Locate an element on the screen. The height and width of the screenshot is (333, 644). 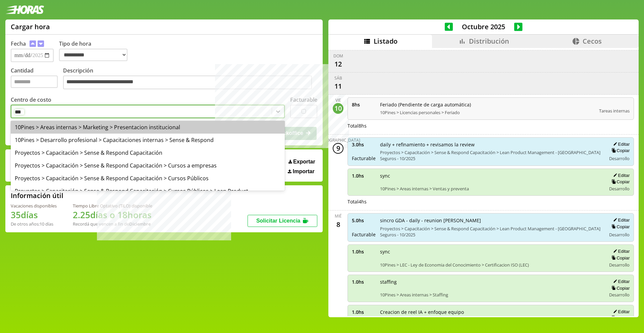
h1: 35 días is located at coordinates (34, 215).